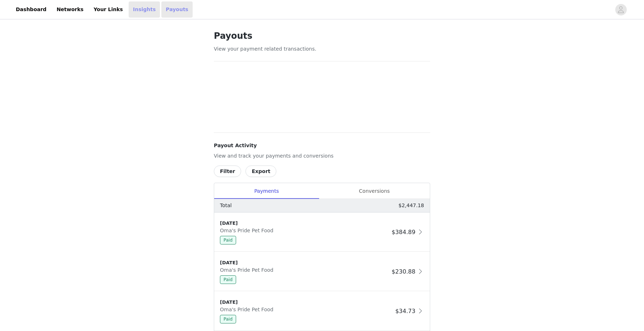 The image size is (644, 331). I want to click on span: $230.88, so click(403, 271).